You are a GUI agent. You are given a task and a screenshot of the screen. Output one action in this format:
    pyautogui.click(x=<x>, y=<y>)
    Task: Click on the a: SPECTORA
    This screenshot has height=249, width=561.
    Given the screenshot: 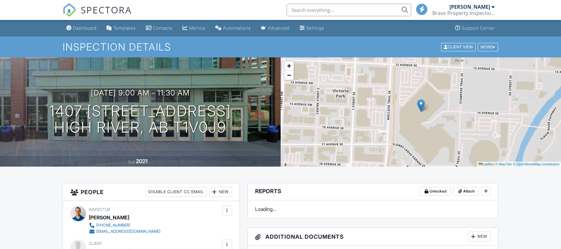 What is the action you would take?
    pyautogui.click(x=97, y=15)
    